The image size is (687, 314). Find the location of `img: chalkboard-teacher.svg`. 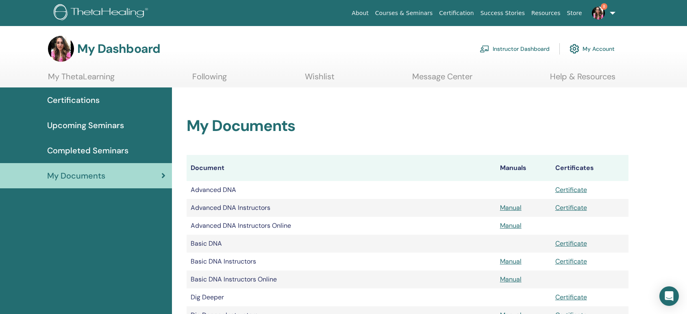

img: chalkboard-teacher.svg is located at coordinates (485, 49).